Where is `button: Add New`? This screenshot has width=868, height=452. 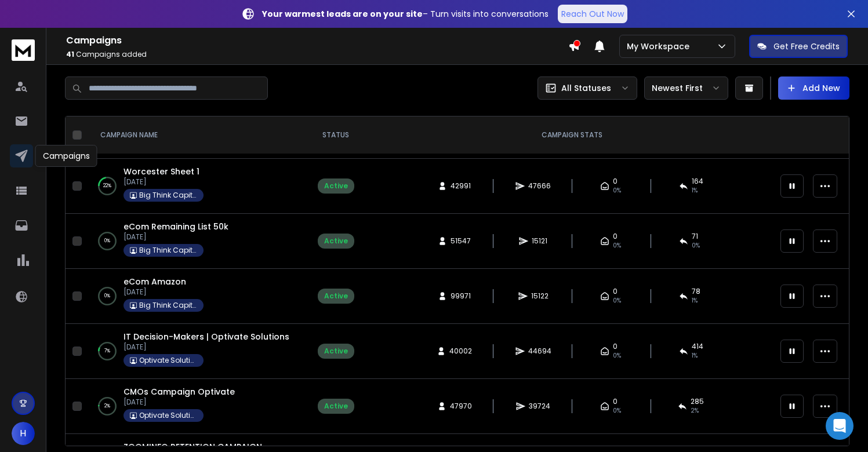 button: Add New is located at coordinates (813, 88).